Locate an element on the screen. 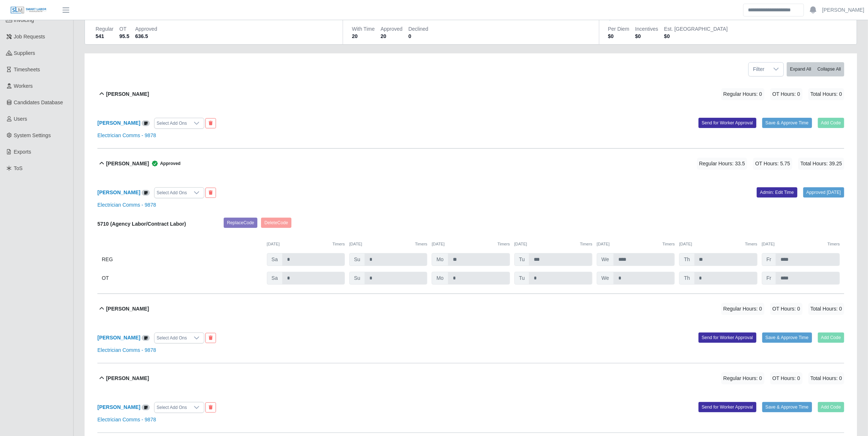  span: Total Hours: 39.25 is located at coordinates (821, 164).